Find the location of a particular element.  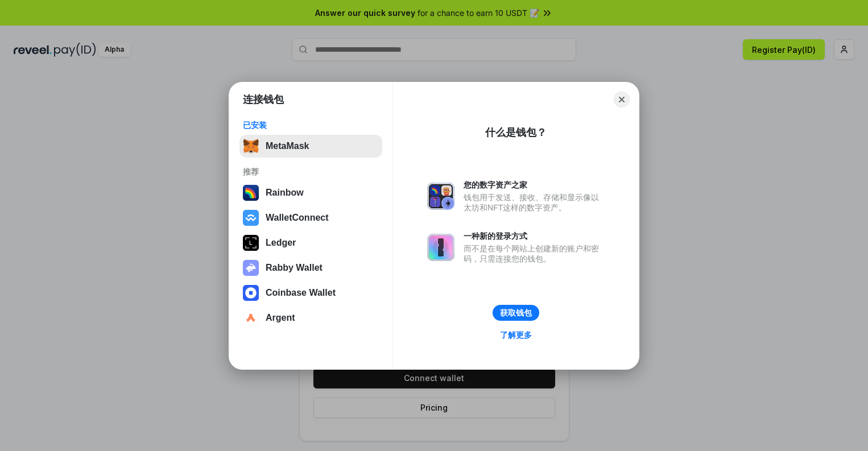

div: Ledger is located at coordinates (280, 243).